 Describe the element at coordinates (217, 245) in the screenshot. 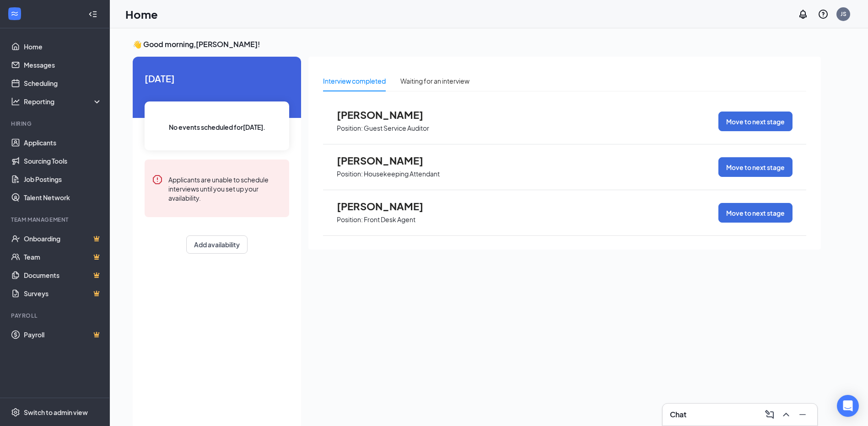

I see `button: Add availability` at that location.